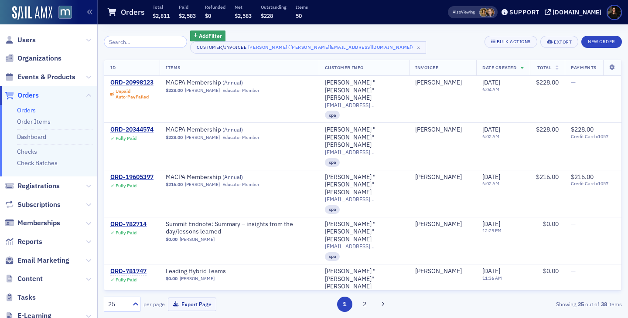  I want to click on span: Email Marketing, so click(43, 261).